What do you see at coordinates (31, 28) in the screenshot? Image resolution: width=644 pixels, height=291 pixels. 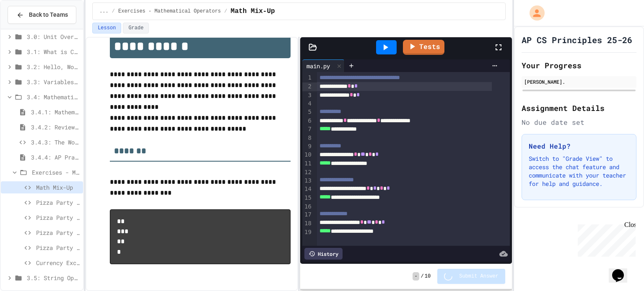 I see `div: Chat with us now!Close` at bounding box center [31, 28].